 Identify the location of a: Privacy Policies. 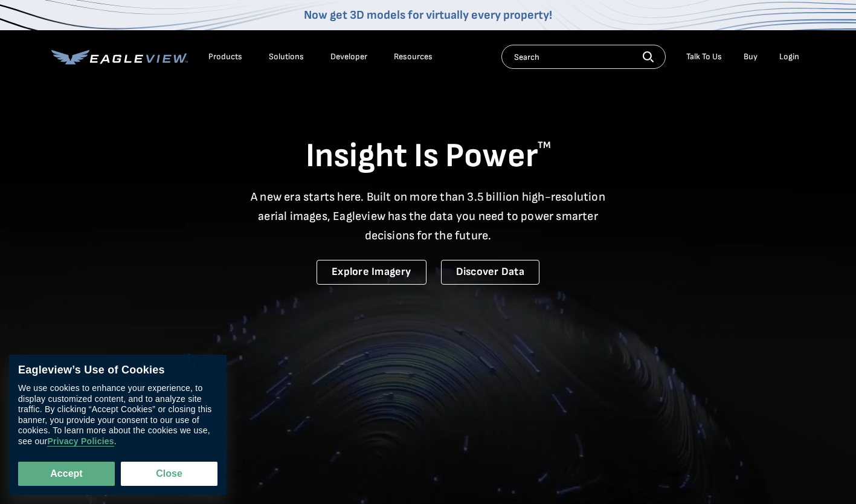
(80, 441).